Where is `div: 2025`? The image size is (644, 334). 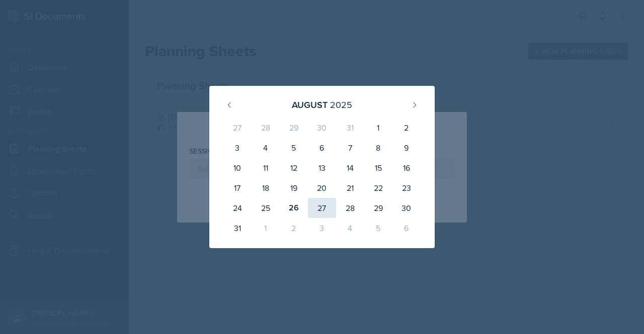 div: 2025 is located at coordinates (341, 105).